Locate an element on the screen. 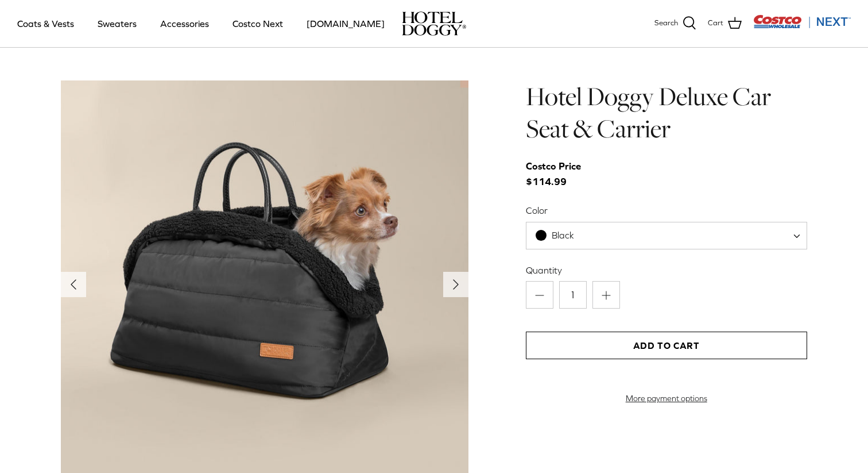  button: Add to Cart is located at coordinates (667, 345).